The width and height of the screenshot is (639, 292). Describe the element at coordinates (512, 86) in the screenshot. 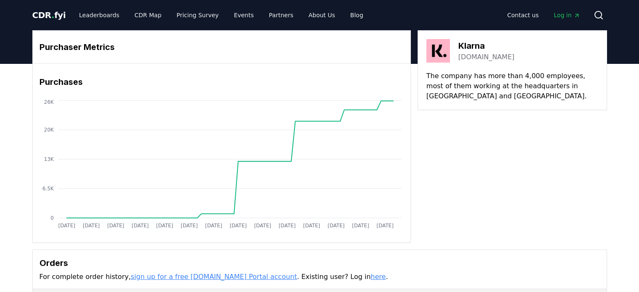

I see `p: The company has more than 4,000 employees, most of them working at the headquarters in [GEOGRAPHI...` at that location.